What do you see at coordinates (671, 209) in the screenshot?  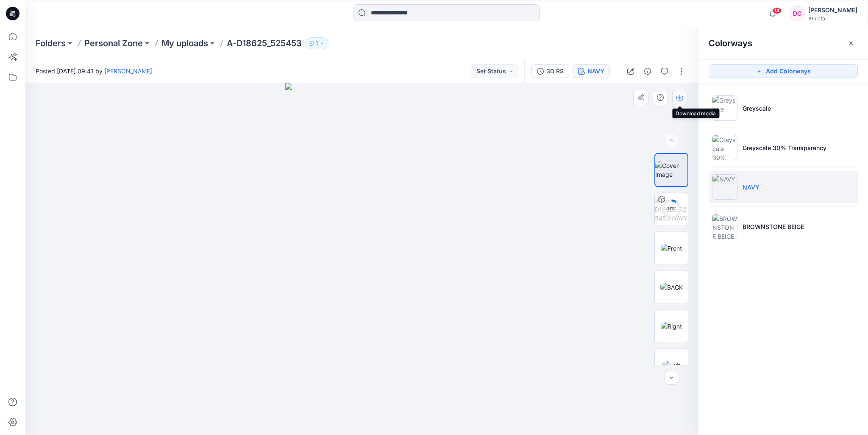 I see `img: A-D18625_525453 NAVY` at bounding box center [671, 209].